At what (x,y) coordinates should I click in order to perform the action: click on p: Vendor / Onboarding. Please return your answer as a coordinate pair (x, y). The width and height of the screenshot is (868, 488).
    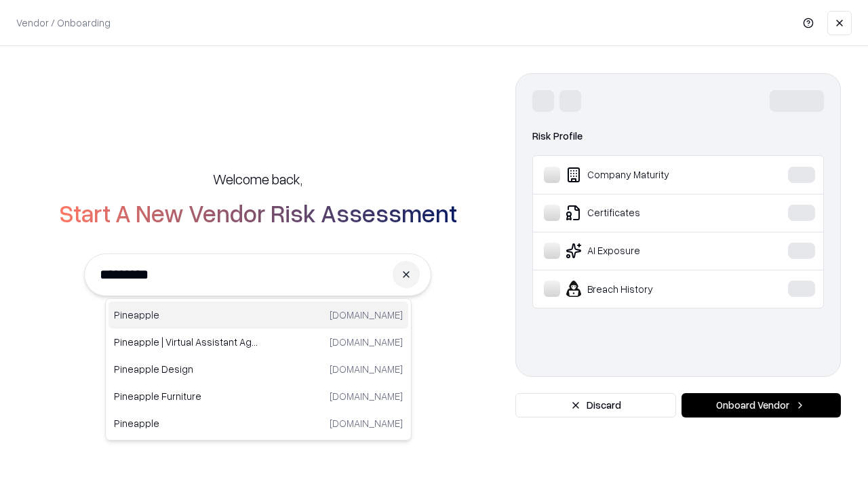
    Looking at the image, I should click on (63, 23).